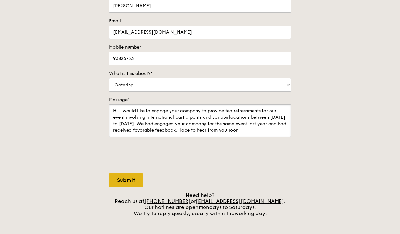 This screenshot has width=400, height=234. What do you see at coordinates (200, 100) in the screenshot?
I see `label: Message*` at bounding box center [200, 100].